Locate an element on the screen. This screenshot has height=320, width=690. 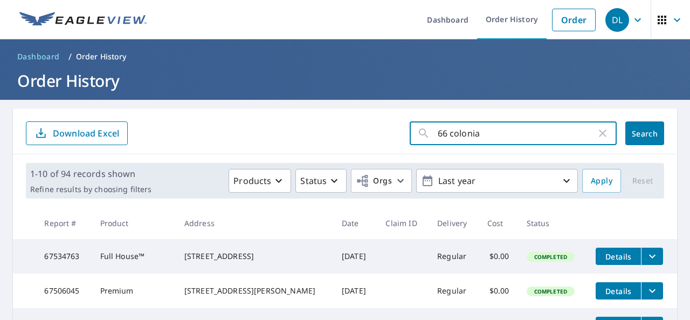
nav: breadcrumb is located at coordinates (345, 57).